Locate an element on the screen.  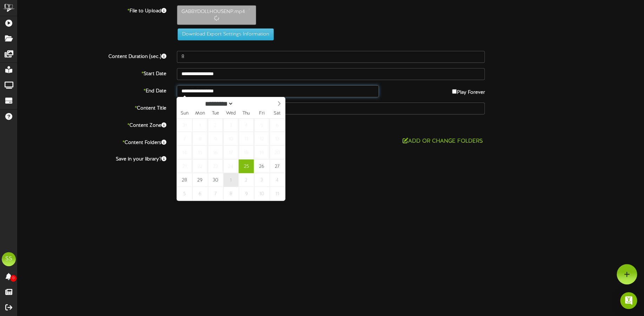
span: October 1, 2025 is located at coordinates (231, 180).